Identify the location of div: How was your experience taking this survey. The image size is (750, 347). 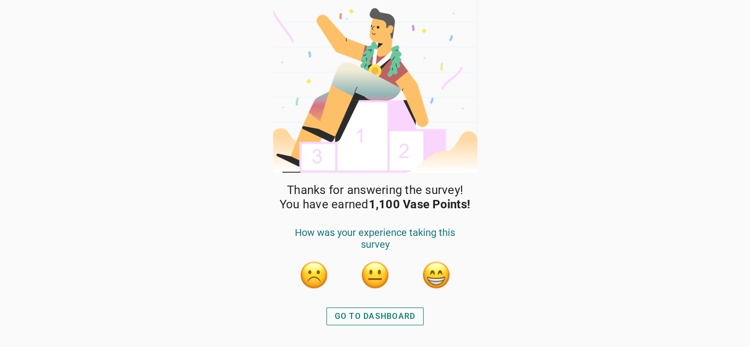
(375, 243).